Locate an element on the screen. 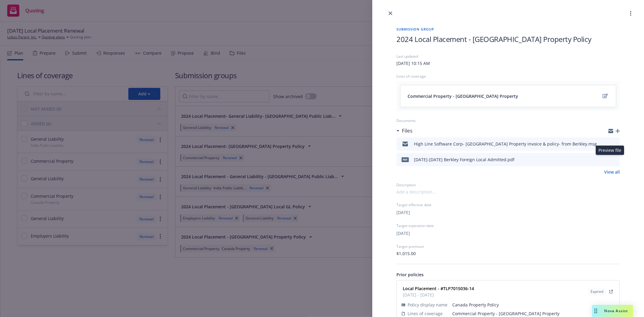 Image resolution: width=644 pixels, height=317 pixels. span: Lines of coverage is located at coordinates (425, 313).